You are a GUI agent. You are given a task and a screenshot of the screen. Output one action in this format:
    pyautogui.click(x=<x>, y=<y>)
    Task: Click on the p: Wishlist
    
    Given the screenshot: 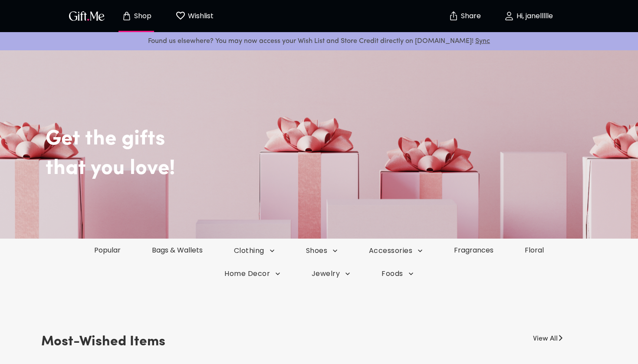 What is the action you would take?
    pyautogui.click(x=200, y=16)
    